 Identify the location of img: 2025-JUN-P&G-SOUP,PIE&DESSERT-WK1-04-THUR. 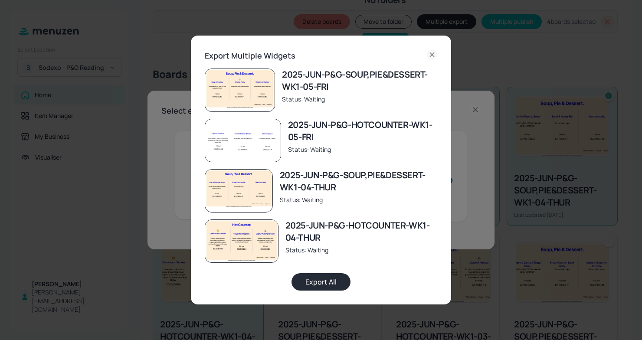
(238, 188).